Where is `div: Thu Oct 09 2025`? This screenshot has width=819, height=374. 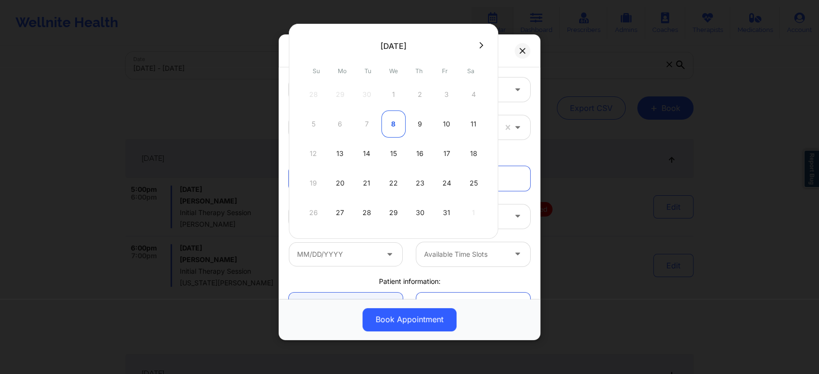
div: Thu Oct 09 2025 is located at coordinates (420, 124).